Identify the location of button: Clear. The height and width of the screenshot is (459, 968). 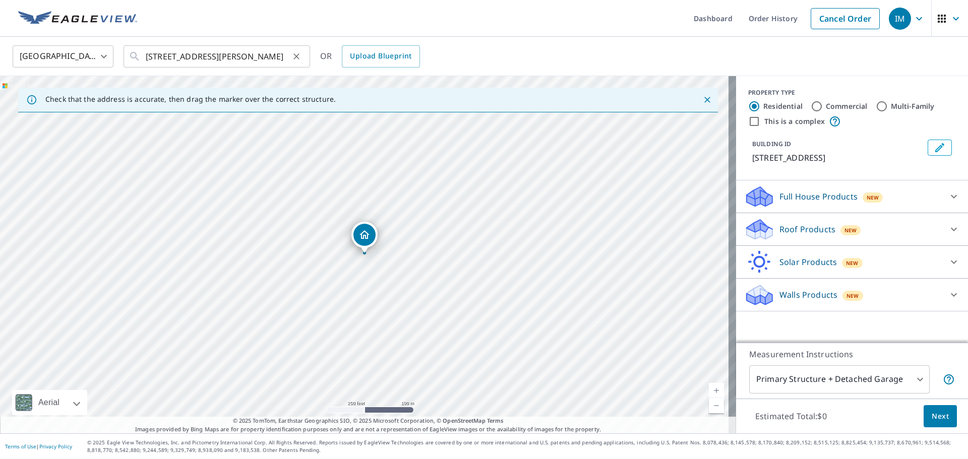
(296, 56).